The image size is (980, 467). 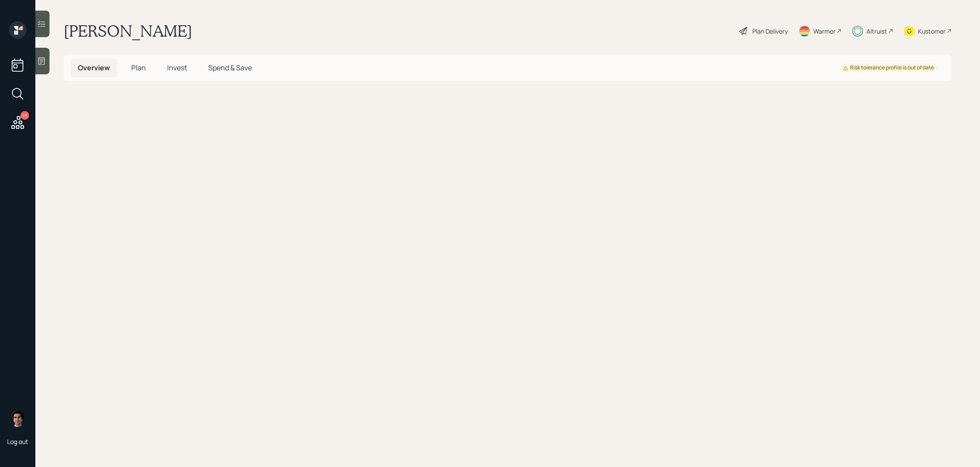 What do you see at coordinates (177, 67) in the screenshot?
I see `span: Invest` at bounding box center [177, 67].